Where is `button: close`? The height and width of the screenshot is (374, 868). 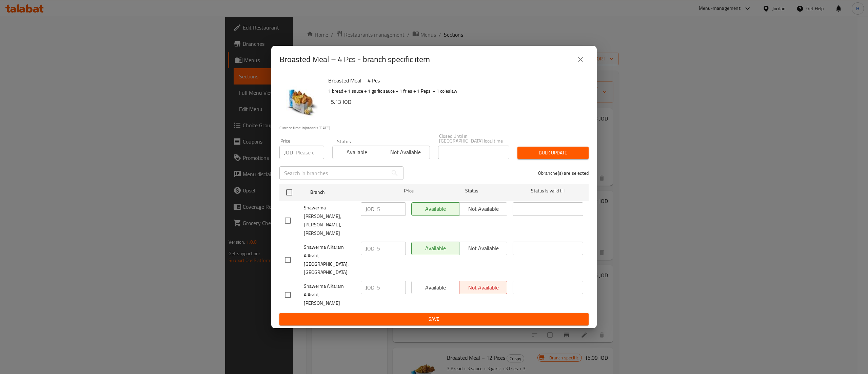
button: close is located at coordinates (581, 59).